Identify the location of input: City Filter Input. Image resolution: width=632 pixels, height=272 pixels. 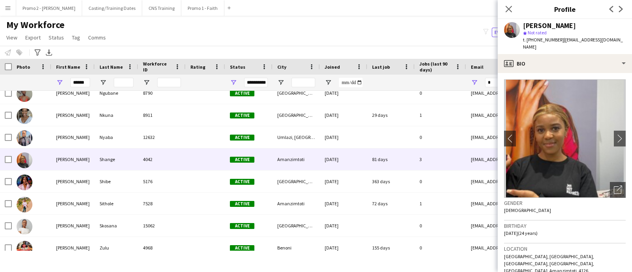
(303, 83).